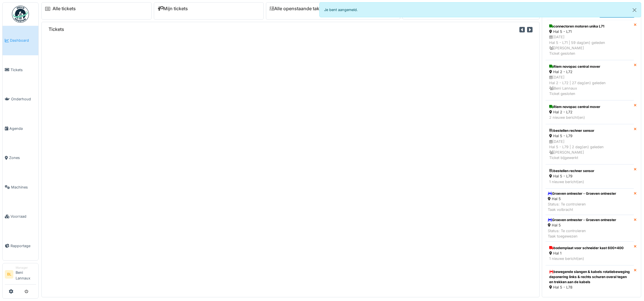 This screenshot has width=644, height=301. Describe the element at coordinates (21, 217) in the screenshot. I see `a: Voorraad` at that location.